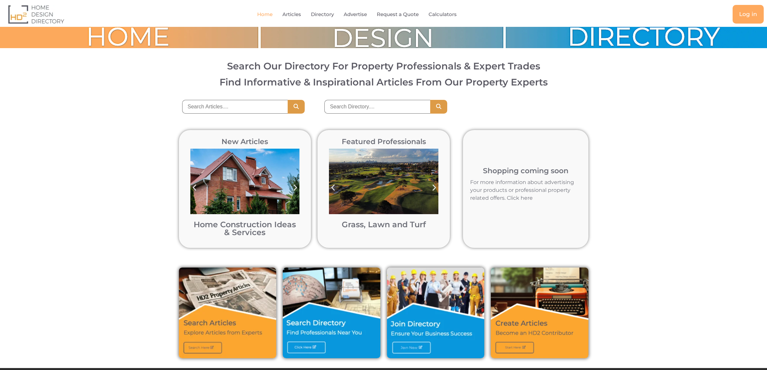 The height and width of the screenshot is (370, 767). What do you see at coordinates (323, 14) in the screenshot?
I see `a: Directory` at bounding box center [323, 14].